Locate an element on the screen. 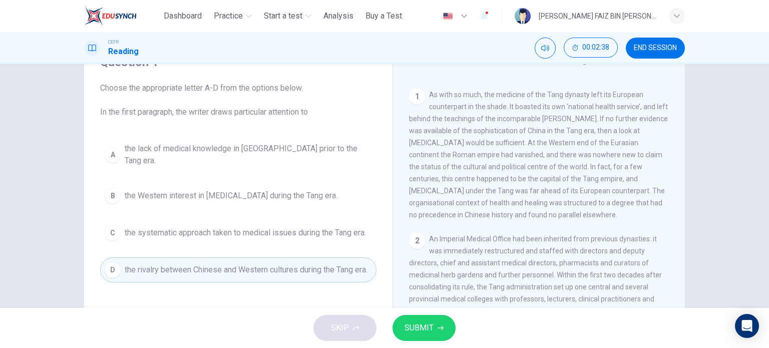 The image size is (769, 348). button: Analysis is located at coordinates (338, 16).